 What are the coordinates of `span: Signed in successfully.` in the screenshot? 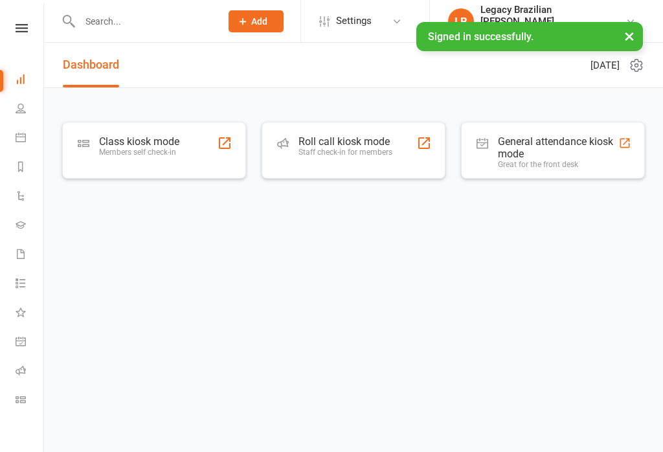 It's located at (480, 36).